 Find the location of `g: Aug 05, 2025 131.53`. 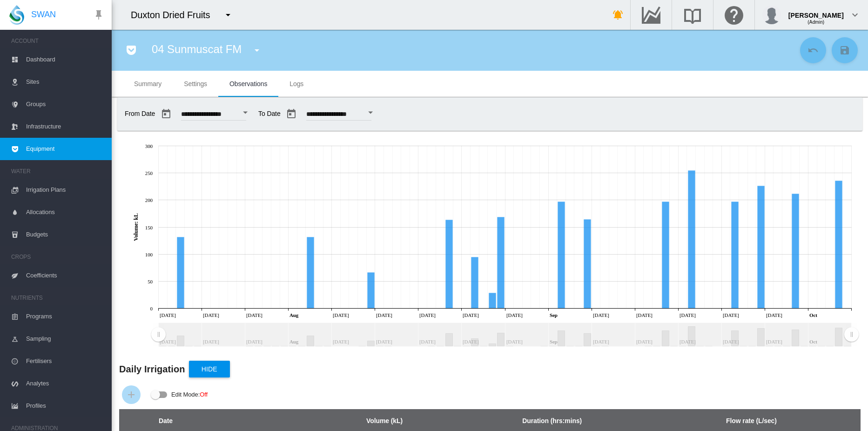

g: Aug 05, 2025 131.53 is located at coordinates (311, 273).